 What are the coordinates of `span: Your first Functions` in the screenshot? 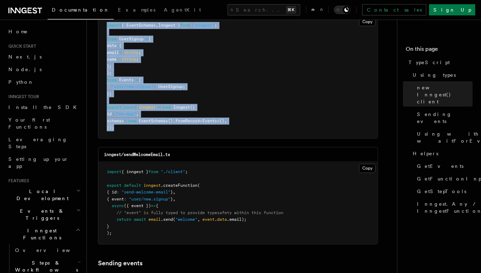 It's located at (29, 123).